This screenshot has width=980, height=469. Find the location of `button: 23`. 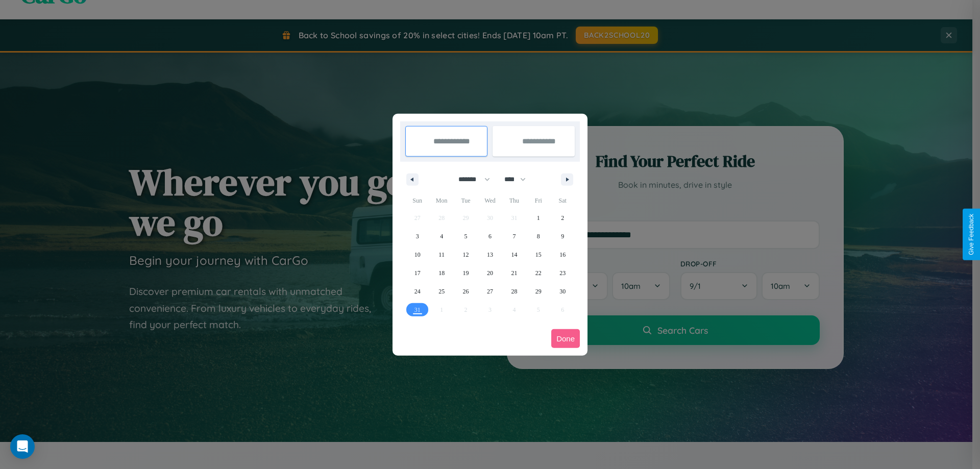

button: 23 is located at coordinates (562, 273).